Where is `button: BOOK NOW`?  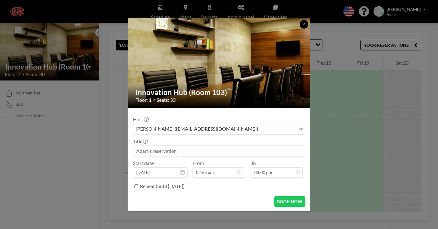
button: BOOK NOW is located at coordinates (289, 202).